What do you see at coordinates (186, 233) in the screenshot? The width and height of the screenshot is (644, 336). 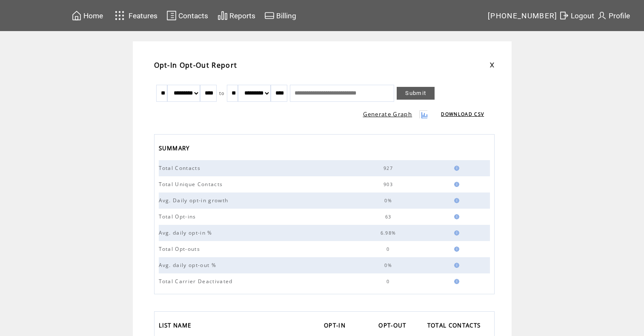 I see `span: Avg. daily opt-in %` at bounding box center [186, 233].